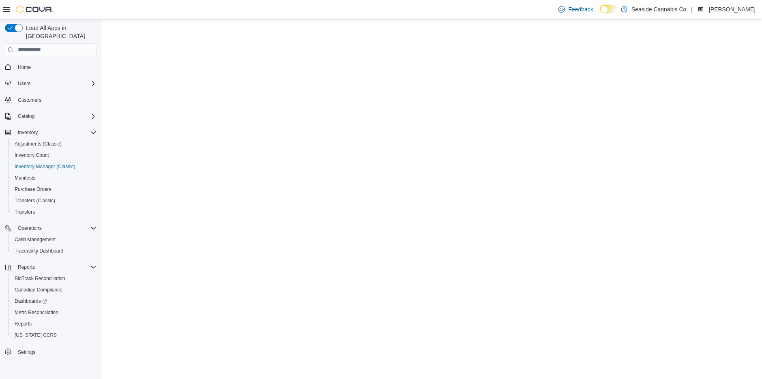  Describe the element at coordinates (659, 9) in the screenshot. I see `p: Seaside Cannabis Co.` at that location.